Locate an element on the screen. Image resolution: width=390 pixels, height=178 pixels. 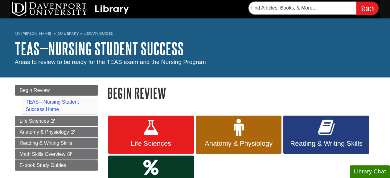
a: TEAS—Nursing Student Success Home is located at coordinates (52, 106).